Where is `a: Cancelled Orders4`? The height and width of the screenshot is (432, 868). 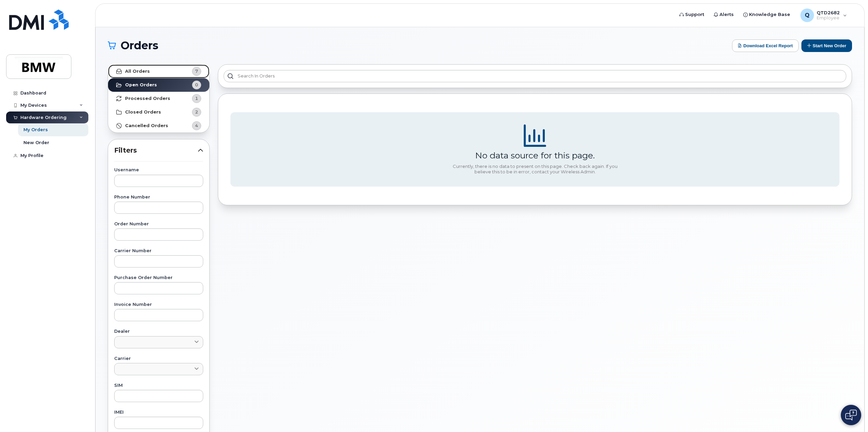
a: Cancelled Orders4 is located at coordinates (158, 126).